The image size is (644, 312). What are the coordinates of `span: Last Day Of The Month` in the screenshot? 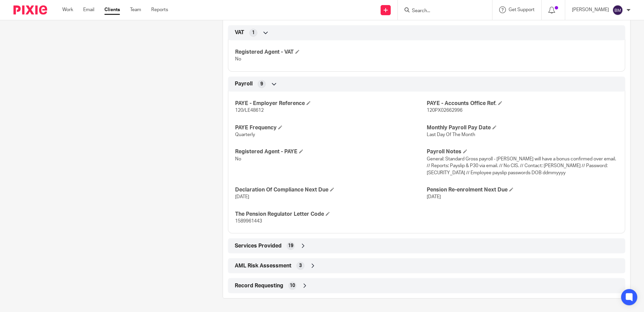 It's located at (451, 135).